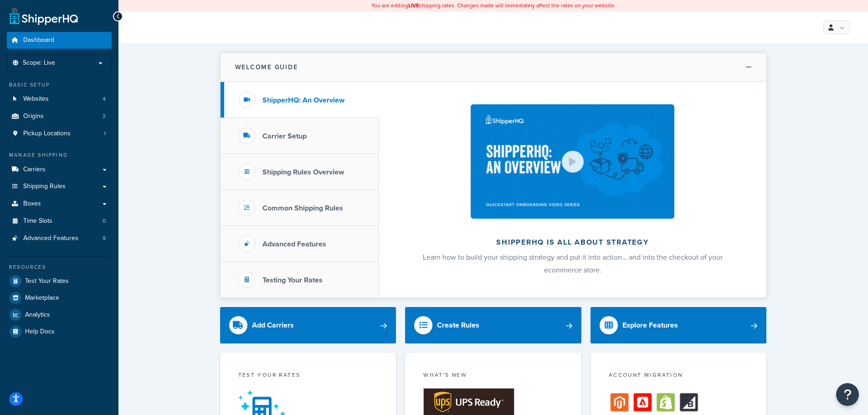 The width and height of the screenshot is (868, 415). I want to click on span: 1, so click(105, 133).